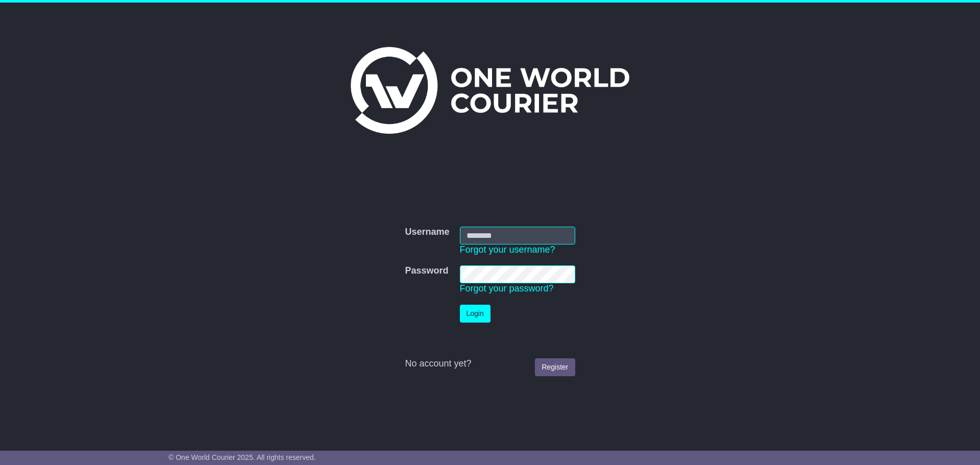 The image size is (980, 465). Describe the element at coordinates (507, 250) in the screenshot. I see `a: Forgot your username?` at that location.